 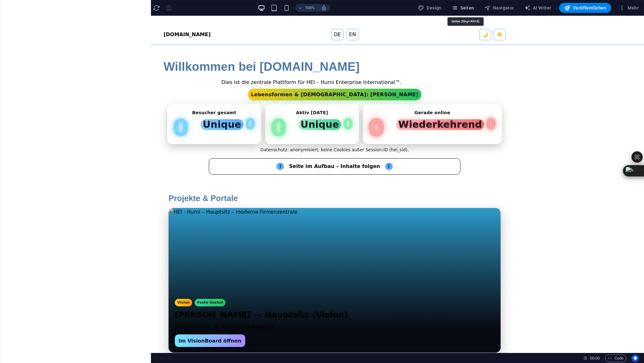 What do you see at coordinates (538, 8) in the screenshot?
I see `span: AI Writer` at bounding box center [538, 8].